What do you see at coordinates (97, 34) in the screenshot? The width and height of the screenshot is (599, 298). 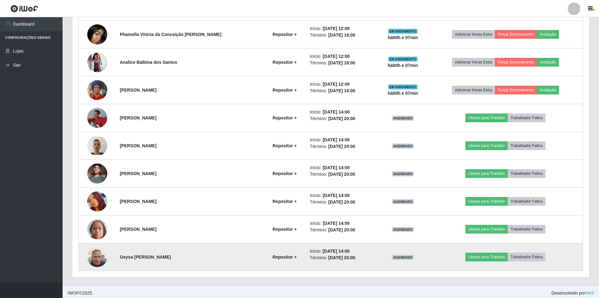 I see `img: 1749149252498.jpeg` at bounding box center [97, 34].